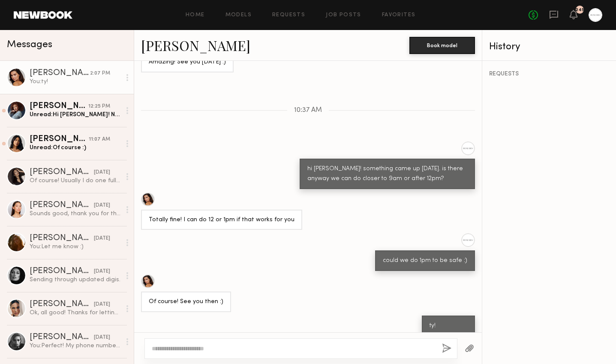 This screenshot has width=616, height=364. What do you see at coordinates (441, 45) in the screenshot?
I see `a: Book model` at bounding box center [441, 45].